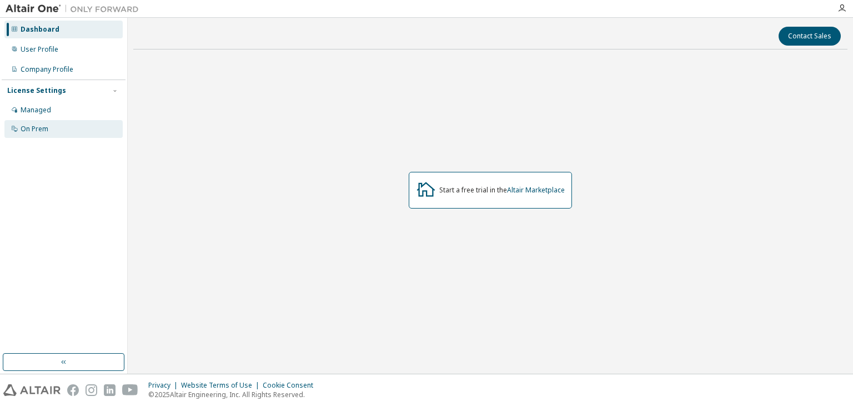 The image size is (853, 406). What do you see at coordinates (222, 385) in the screenshot?
I see `div: Website Terms of Use` at bounding box center [222, 385].